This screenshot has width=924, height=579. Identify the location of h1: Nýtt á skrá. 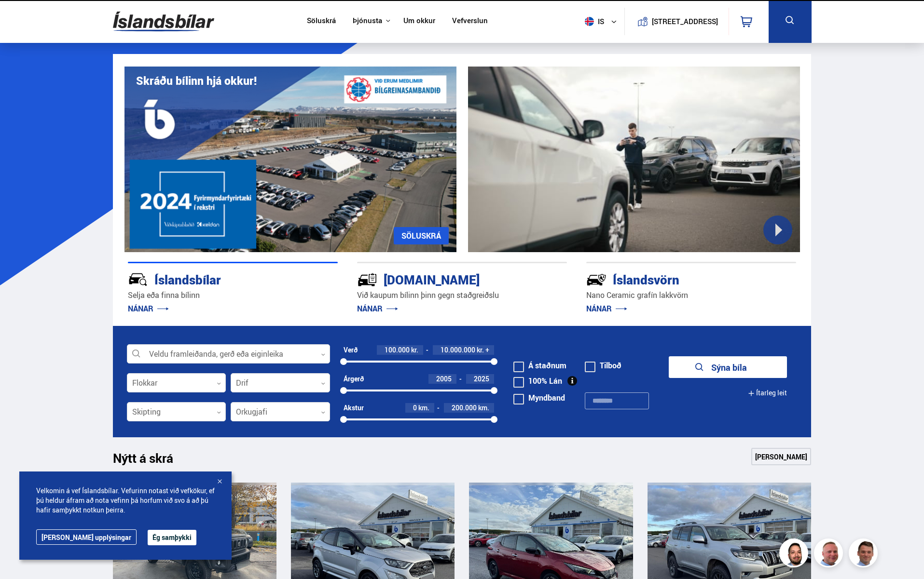
(151, 461).